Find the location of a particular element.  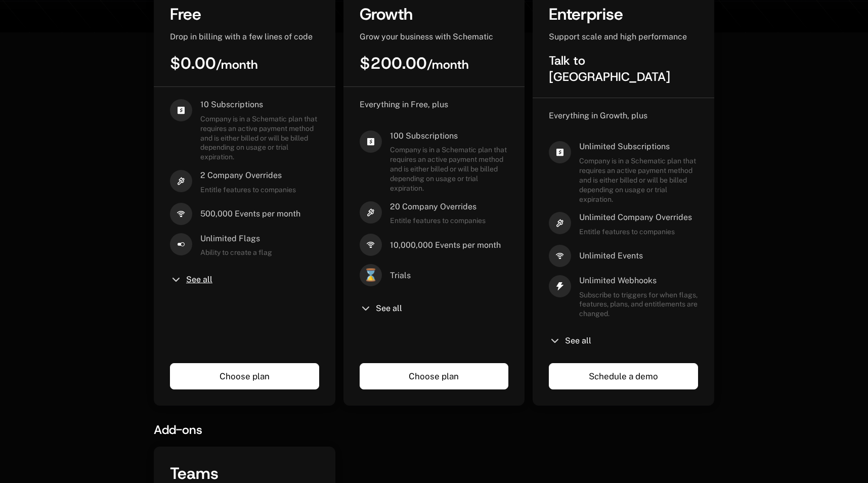

span: Unlimited Webhooks is located at coordinates (638, 280).